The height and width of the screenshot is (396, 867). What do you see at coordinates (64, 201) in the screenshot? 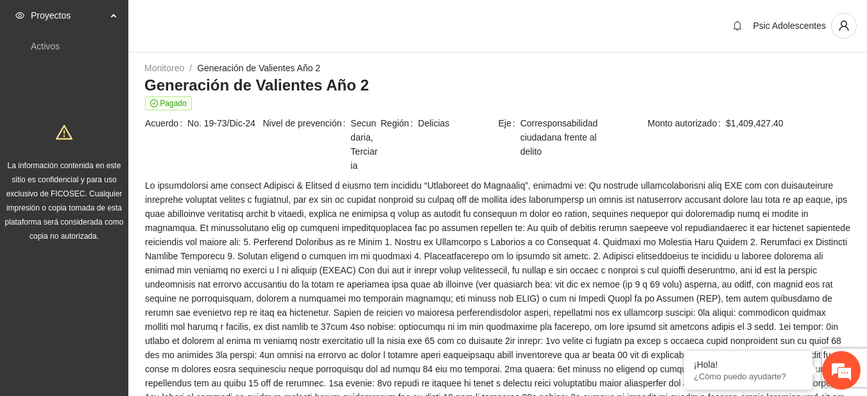
I see `span: La información contenida en este sitio es confidencial y para uso exclusivo de FICOSEC. Cualquier...` at bounding box center [64, 201].